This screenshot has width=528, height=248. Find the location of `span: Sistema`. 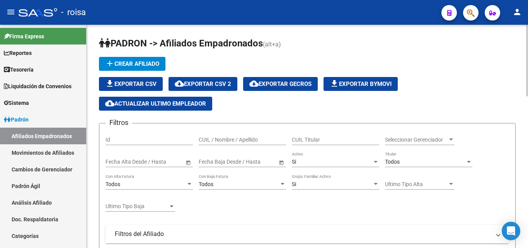

span: Sistema is located at coordinates (16, 103).